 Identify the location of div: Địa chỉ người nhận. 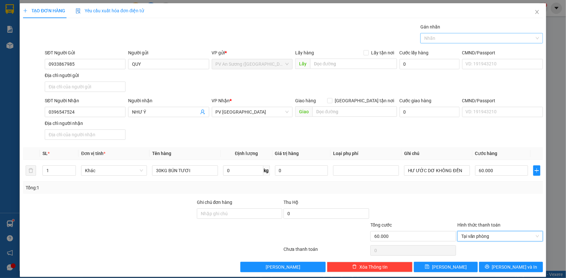
(85, 124).